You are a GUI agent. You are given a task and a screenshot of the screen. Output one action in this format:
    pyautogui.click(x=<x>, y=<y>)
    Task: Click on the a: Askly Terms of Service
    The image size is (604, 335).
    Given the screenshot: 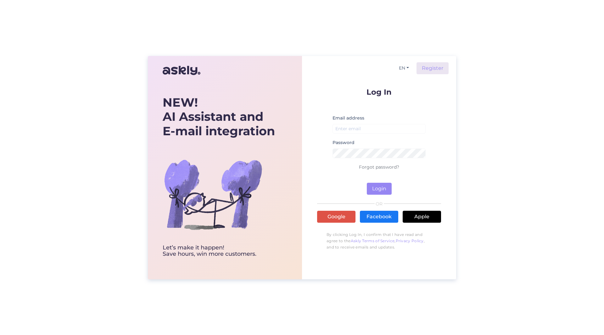 What is the action you would take?
    pyautogui.click(x=373, y=241)
    